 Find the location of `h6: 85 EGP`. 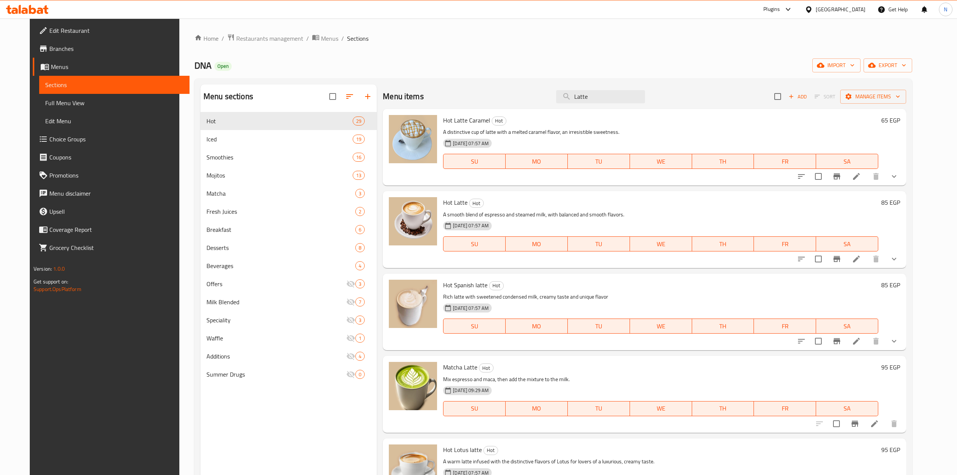

h6: 85 EGP is located at coordinates (890, 202).